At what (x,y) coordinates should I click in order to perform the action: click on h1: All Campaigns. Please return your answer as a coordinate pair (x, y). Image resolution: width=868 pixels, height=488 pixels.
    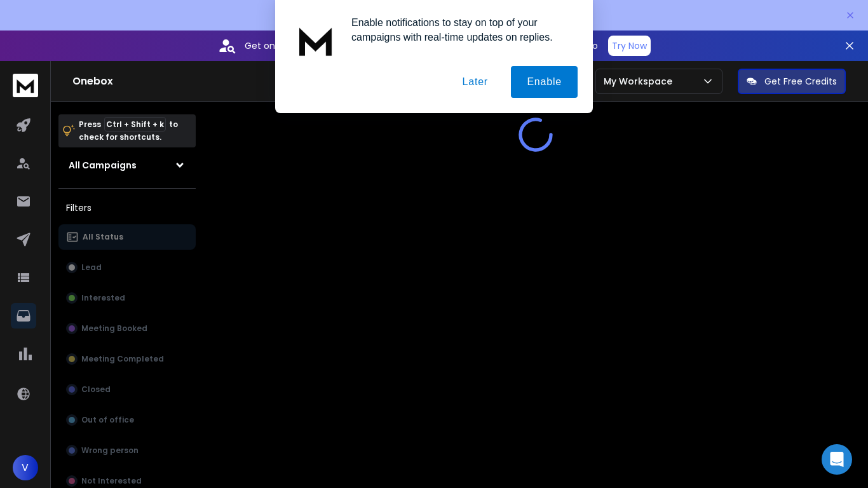
    Looking at the image, I should click on (102, 165).